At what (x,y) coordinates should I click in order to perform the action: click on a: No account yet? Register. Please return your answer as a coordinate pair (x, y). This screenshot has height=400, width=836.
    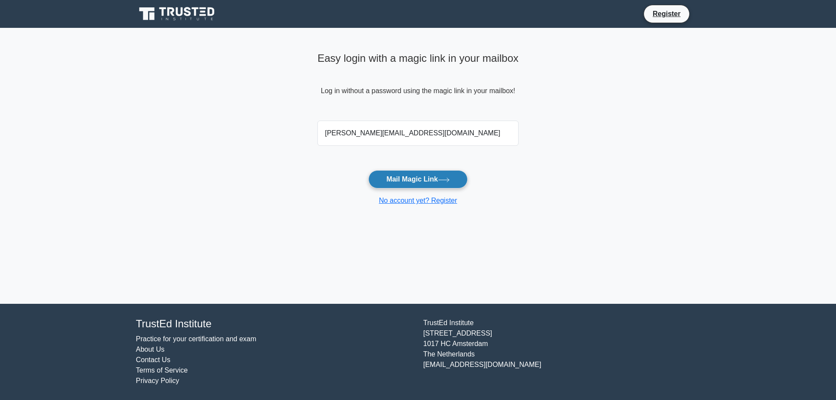
    Looking at the image, I should click on (418, 200).